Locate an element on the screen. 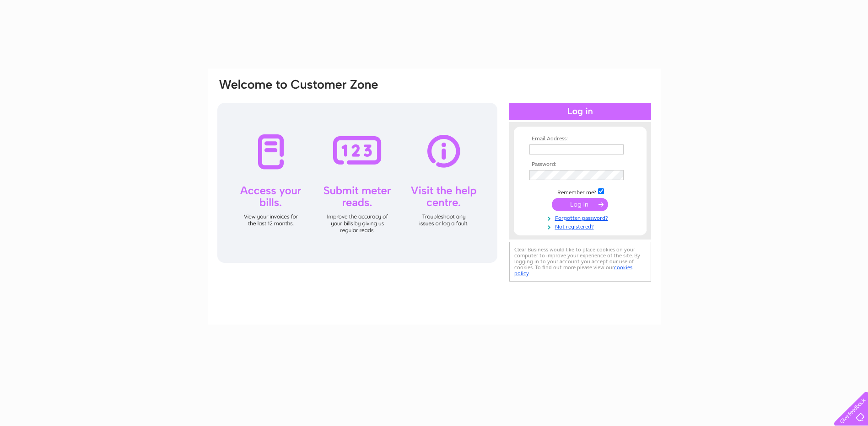 The width and height of the screenshot is (868, 426). a: Forgotten password? is located at coordinates (581, 217).